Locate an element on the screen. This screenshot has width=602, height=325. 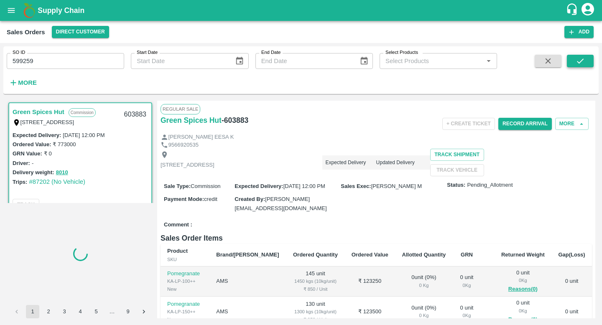
b: Product is located at coordinates (177, 251).